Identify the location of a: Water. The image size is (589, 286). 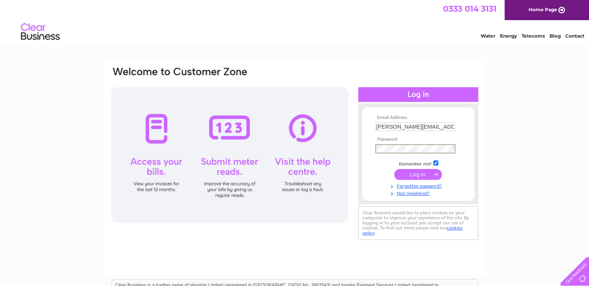
(488, 36).